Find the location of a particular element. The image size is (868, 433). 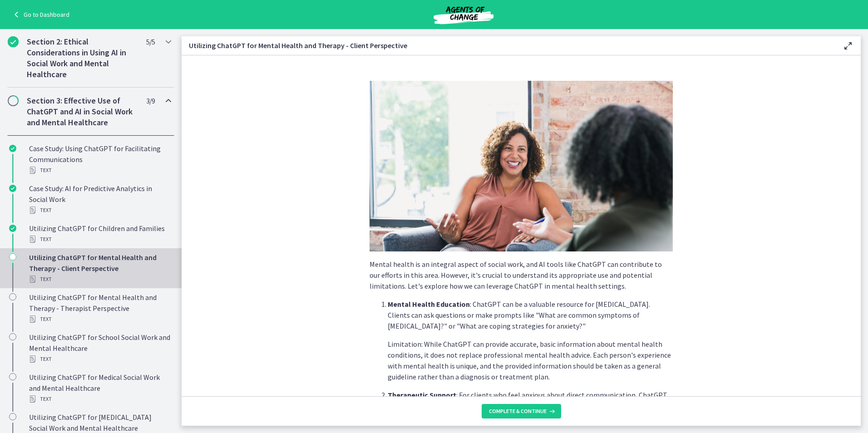

div: Utilizing ChatGPT for Mental Health and Therapy - Client Perspective is located at coordinates (100, 269).